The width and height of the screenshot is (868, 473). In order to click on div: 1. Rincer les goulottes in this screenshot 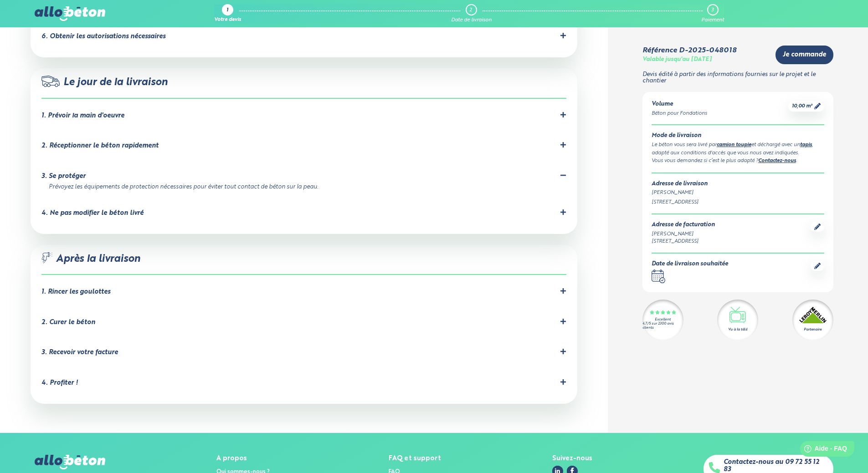, I will do `click(76, 292)`.